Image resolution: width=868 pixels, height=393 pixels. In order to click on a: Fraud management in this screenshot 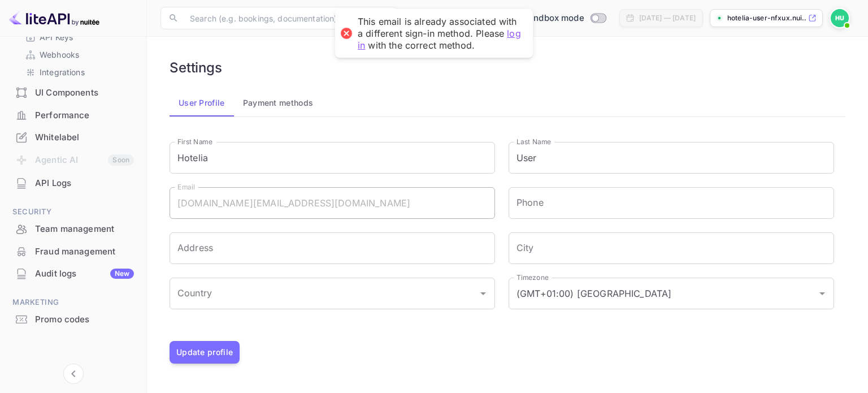, I will do `click(73, 251)`.